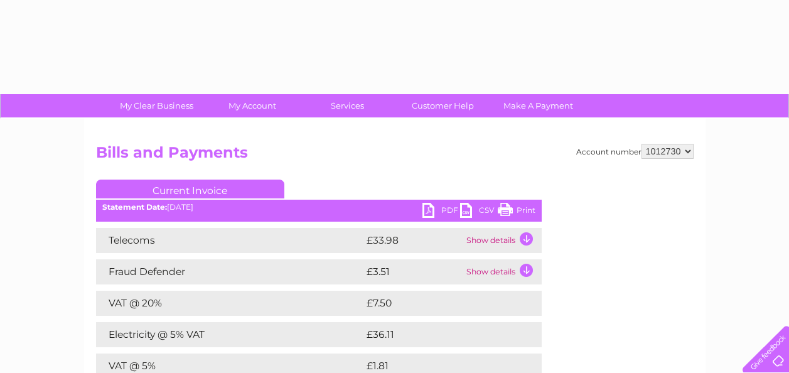  What do you see at coordinates (517, 211) in the screenshot?
I see `a: Print` at bounding box center [517, 211].